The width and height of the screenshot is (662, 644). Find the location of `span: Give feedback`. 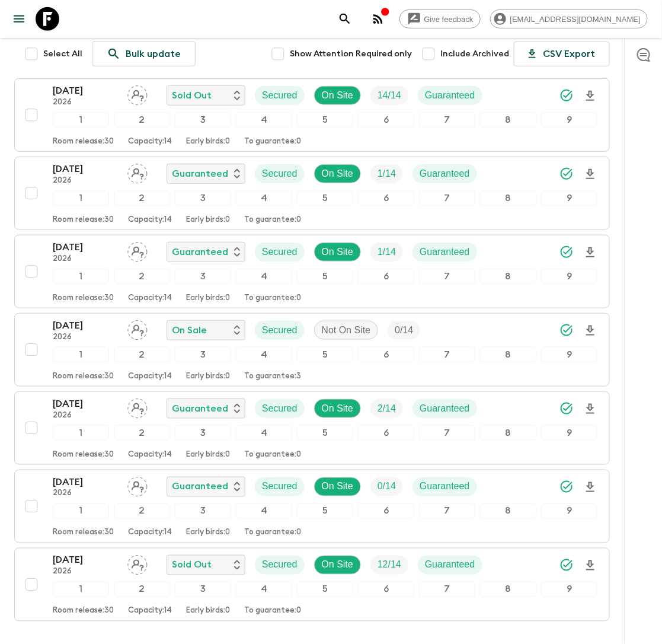

span: Give feedback is located at coordinates (449, 19).